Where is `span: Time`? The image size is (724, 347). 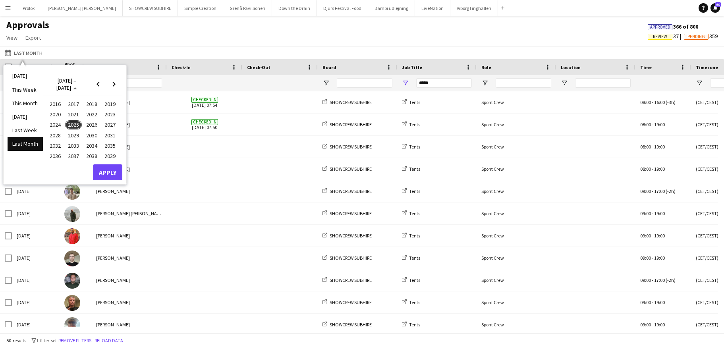 span: Time is located at coordinates (646, 67).